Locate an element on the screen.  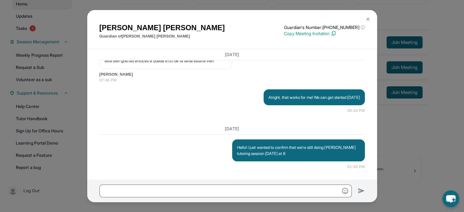
img: Send icon is located at coordinates (361, 191).